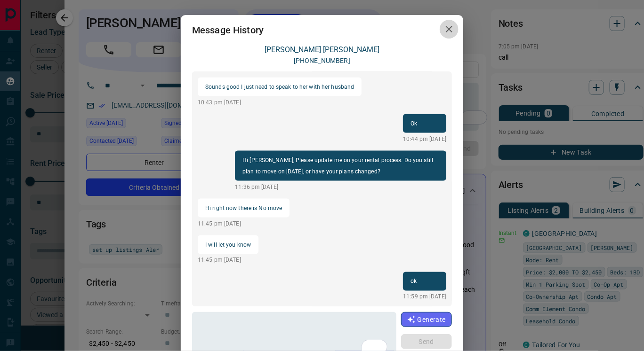 The height and width of the screenshot is (351, 644). Describe the element at coordinates (424, 124) in the screenshot. I see `p: Ok` at that location.